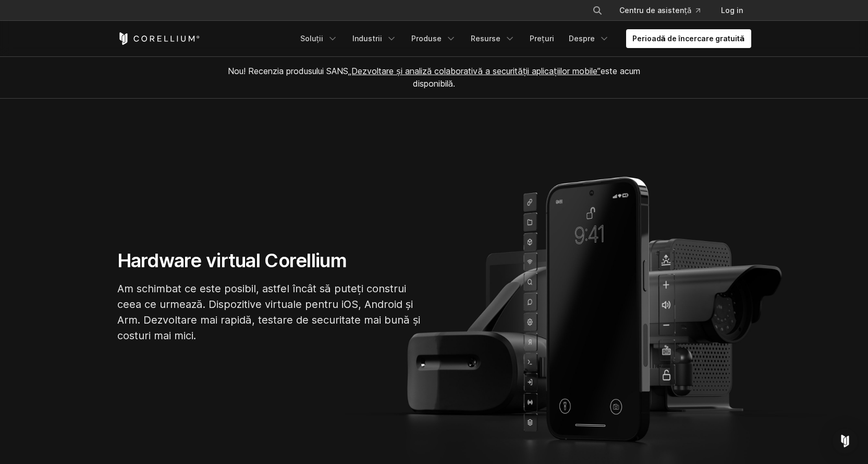  Describe the element at coordinates (846, 441) in the screenshot. I see `div: Open Intercom Messenger` at that location.